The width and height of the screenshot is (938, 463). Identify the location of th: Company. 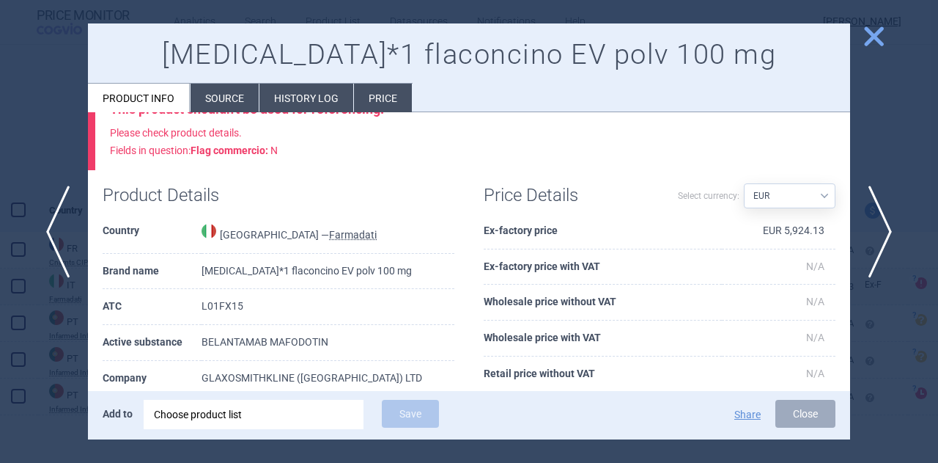
(152, 378).